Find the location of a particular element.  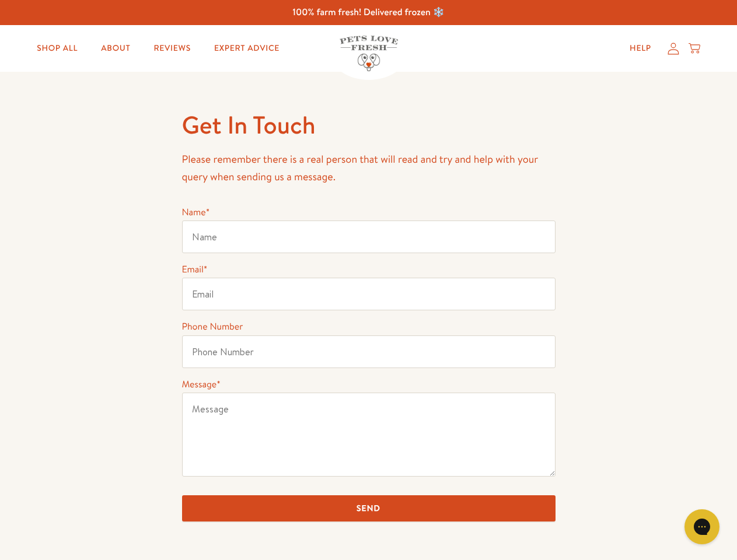

span: Please remember there is a real person that will read and try and help with your query when sendi... is located at coordinates (360, 168).